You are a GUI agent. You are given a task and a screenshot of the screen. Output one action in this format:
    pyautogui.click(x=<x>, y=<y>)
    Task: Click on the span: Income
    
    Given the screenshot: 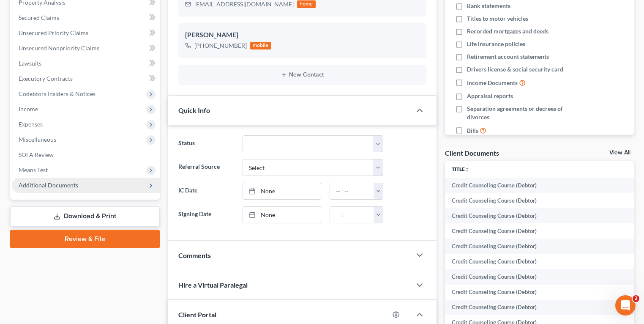 What is the action you would take?
    pyautogui.click(x=28, y=109)
    